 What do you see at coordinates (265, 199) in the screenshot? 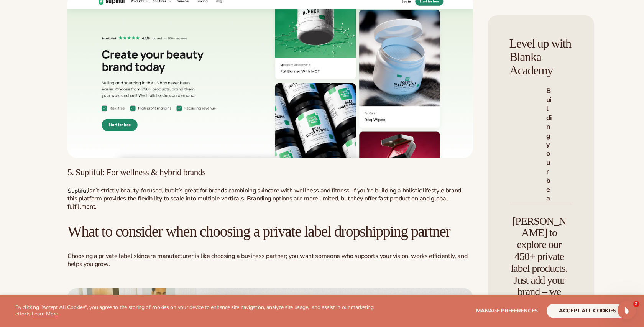
I see `span: isn’t strictly beauty-focused, but it’s great for brands combining skincare with wellness and fit...` at bounding box center [265, 199].